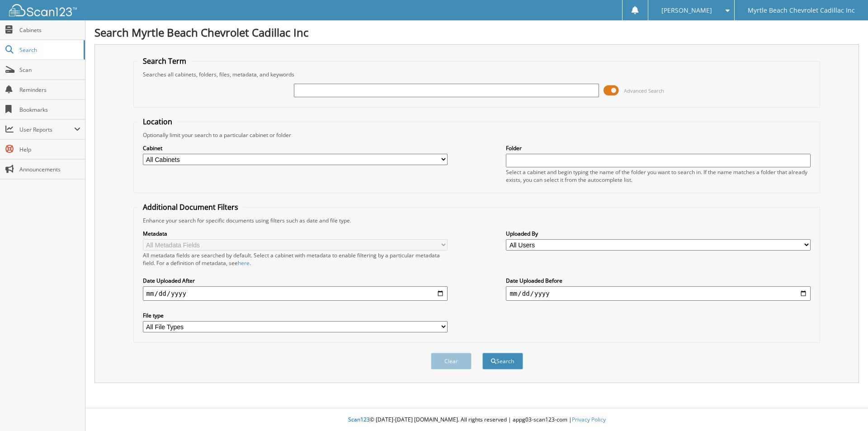 This screenshot has height=431, width=868. What do you see at coordinates (244, 263) in the screenshot?
I see `a: here` at bounding box center [244, 263].